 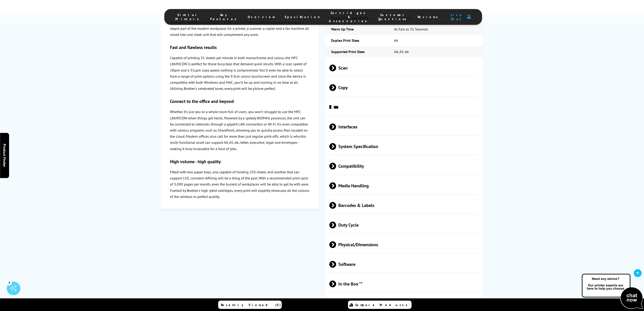 I want to click on span: Live Chat, so click(x=457, y=17).